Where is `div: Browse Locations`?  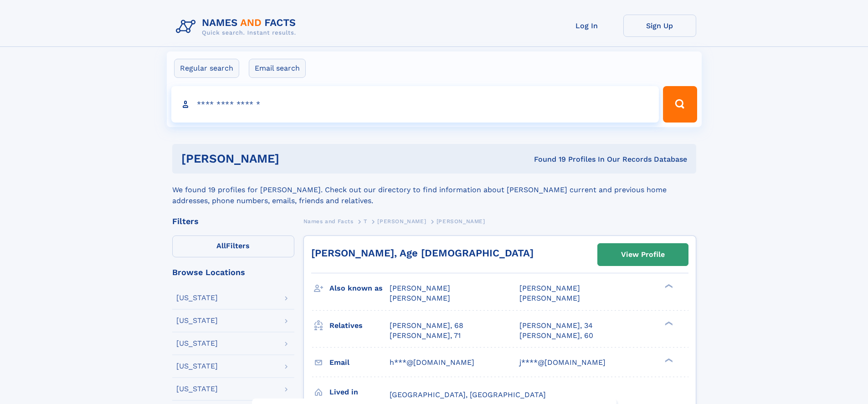 div: Browse Locations is located at coordinates (233, 272).